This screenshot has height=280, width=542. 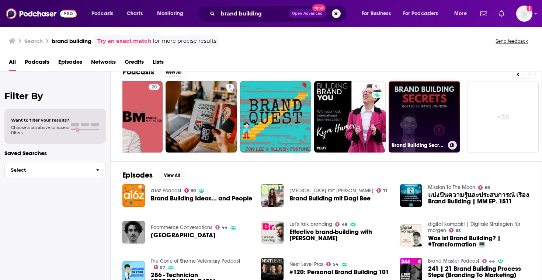 I want to click on a: Mission To The Moon, so click(x=452, y=187).